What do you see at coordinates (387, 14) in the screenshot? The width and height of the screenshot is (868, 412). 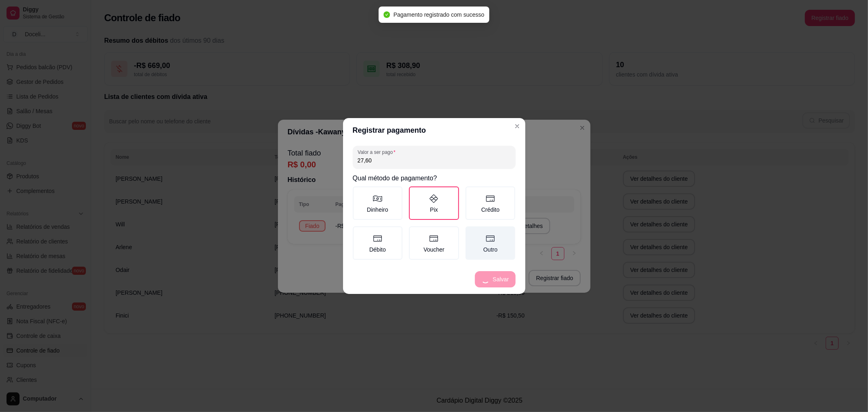 I see `span: check-circle` at bounding box center [387, 14].